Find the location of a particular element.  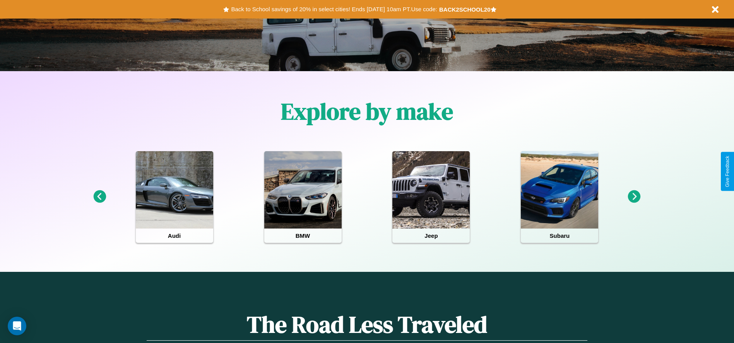

h1: Explore by make is located at coordinates (367, 111).